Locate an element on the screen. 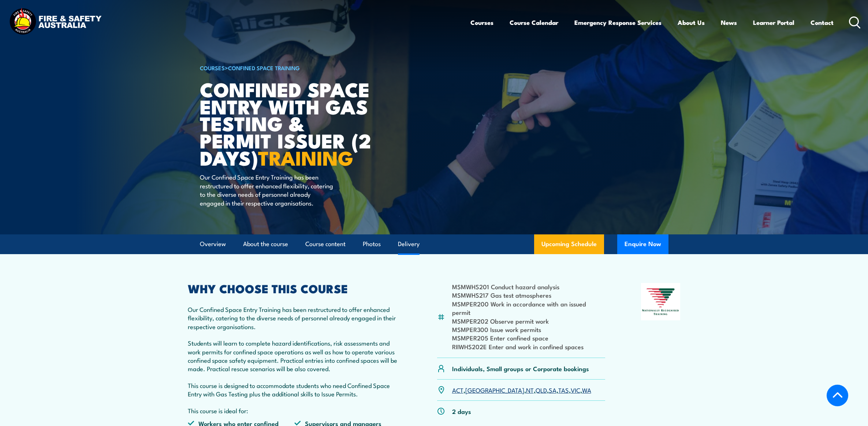 This screenshot has height=426, width=868. a: SA is located at coordinates (552, 390).